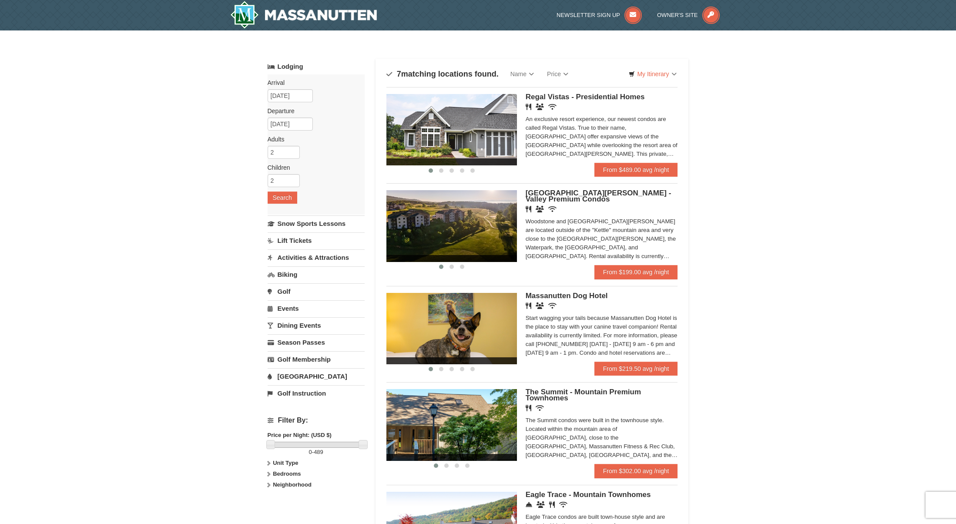  What do you see at coordinates (319, 452) in the screenshot?
I see `span: 489` at bounding box center [319, 452].